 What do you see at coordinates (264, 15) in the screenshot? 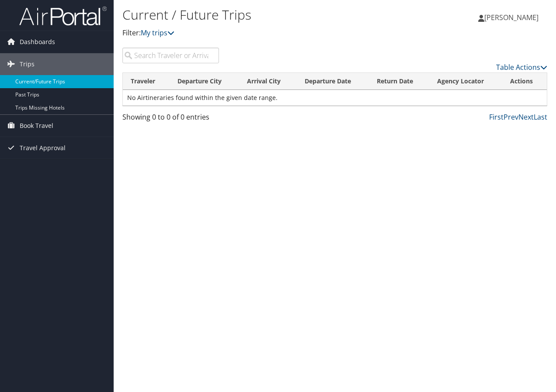
I see `h1: Current / Future Trips` at bounding box center [264, 15].